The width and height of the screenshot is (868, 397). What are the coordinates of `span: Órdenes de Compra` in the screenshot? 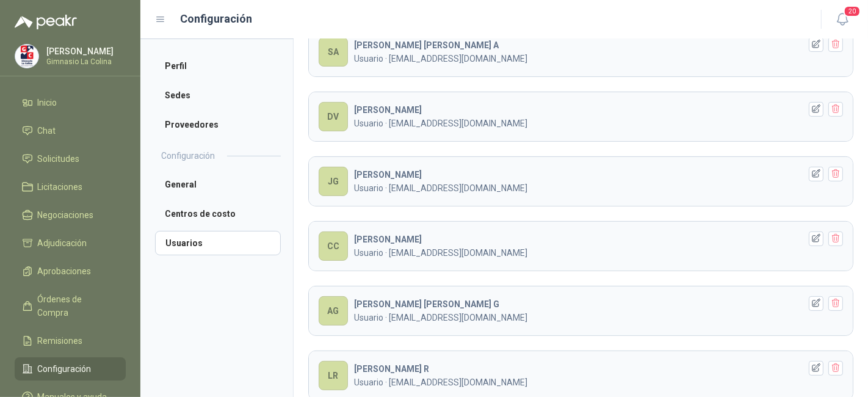 It's located at (76, 306).